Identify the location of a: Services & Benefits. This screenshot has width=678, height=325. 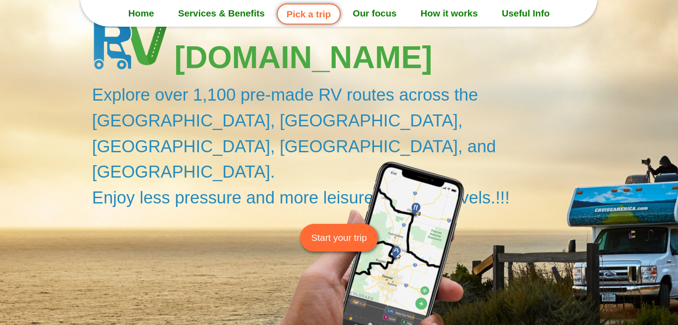
(222, 13).